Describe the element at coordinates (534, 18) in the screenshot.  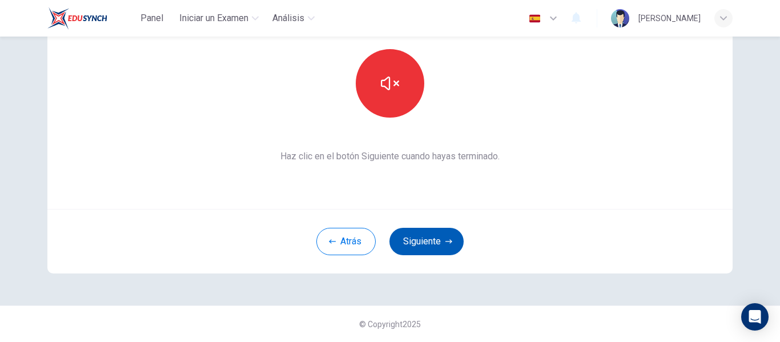
I see `img: es` at that location.